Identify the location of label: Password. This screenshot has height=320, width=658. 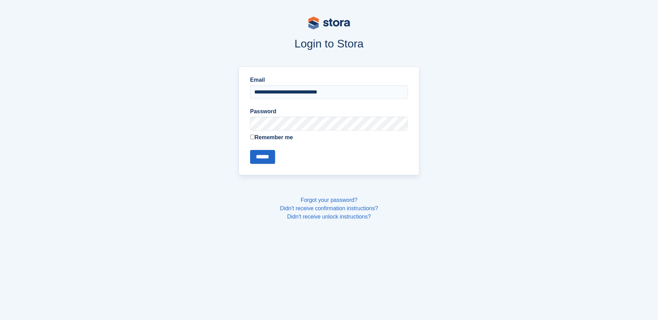
(329, 112).